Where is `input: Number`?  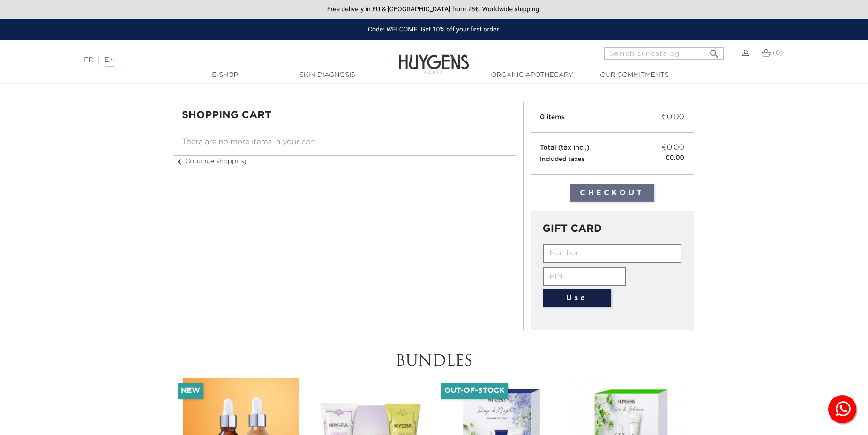 input: Number is located at coordinates (612, 253).